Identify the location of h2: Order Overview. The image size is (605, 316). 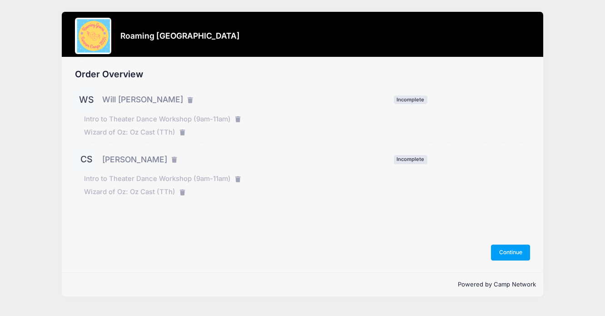
(303, 74).